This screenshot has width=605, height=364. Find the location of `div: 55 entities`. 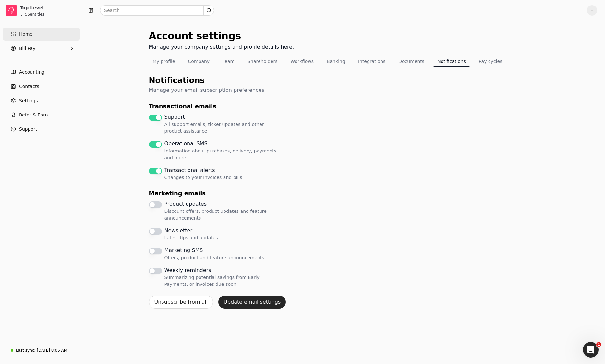

div: 55 entities is located at coordinates (35, 14).